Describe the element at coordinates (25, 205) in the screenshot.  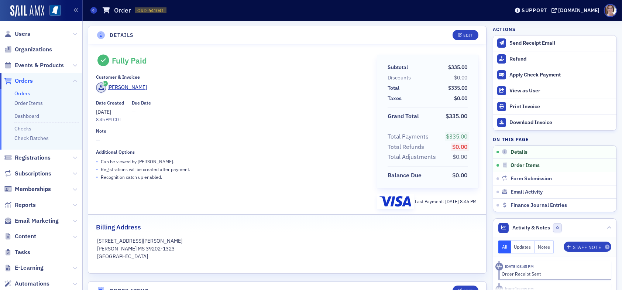
I see `span: Reports` at that location.